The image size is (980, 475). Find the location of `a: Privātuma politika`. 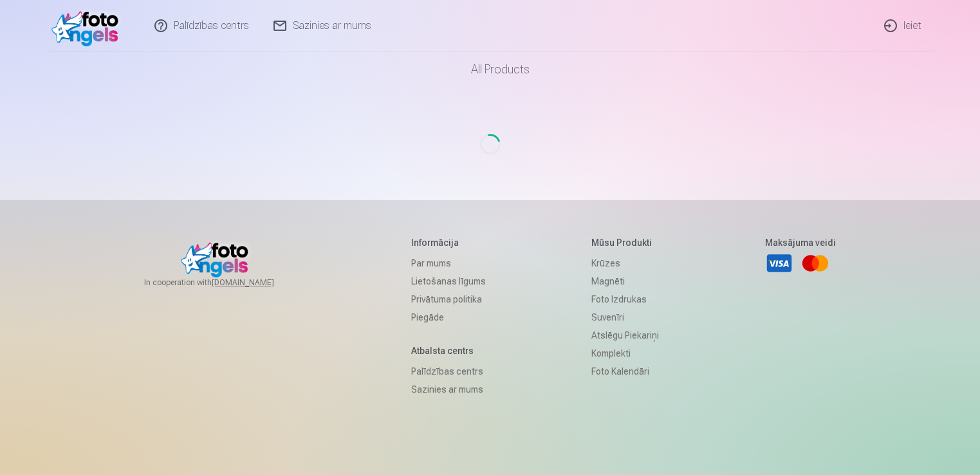

a: Privātuma politika is located at coordinates (449, 300).